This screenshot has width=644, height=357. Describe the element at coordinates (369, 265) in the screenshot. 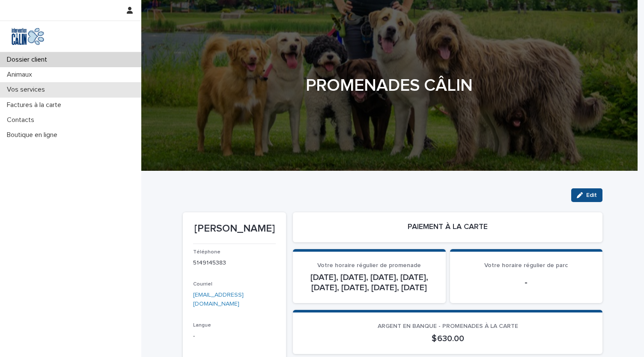

I see `span: Votre horaire régulier de promenade` at that location.